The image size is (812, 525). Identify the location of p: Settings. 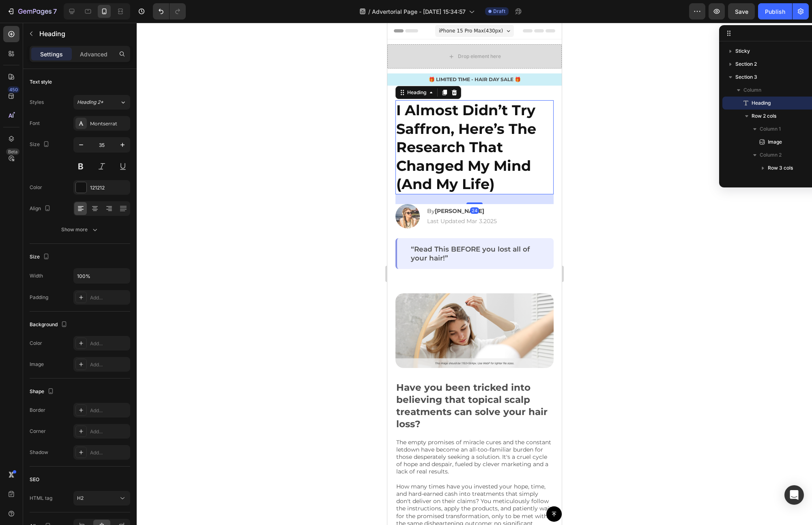
(51, 54).